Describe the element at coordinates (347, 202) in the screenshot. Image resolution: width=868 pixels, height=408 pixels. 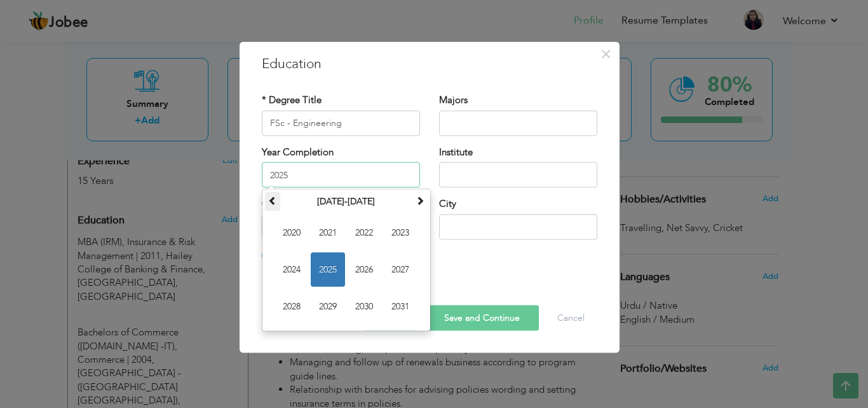
I see `th: Select Decade` at that location.